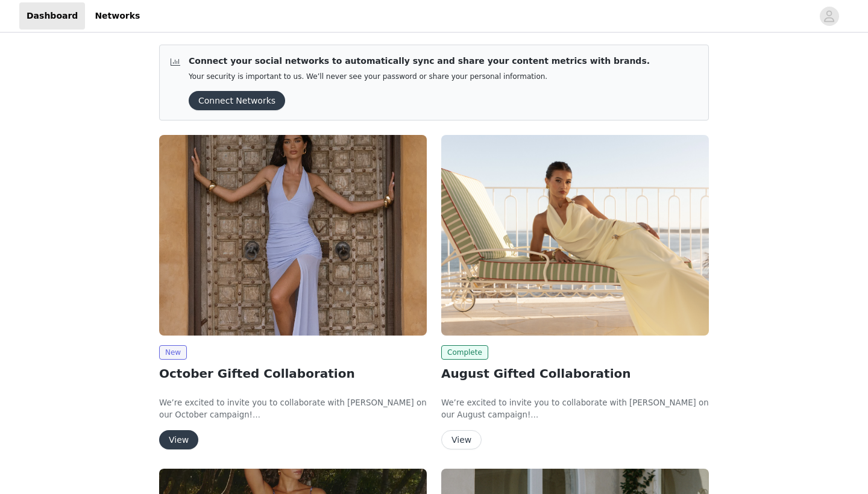 The width and height of the screenshot is (868, 494). What do you see at coordinates (419, 61) in the screenshot?
I see `p: Connect your social networks to automatically sync and share your content metrics with brands.` at bounding box center [419, 61].